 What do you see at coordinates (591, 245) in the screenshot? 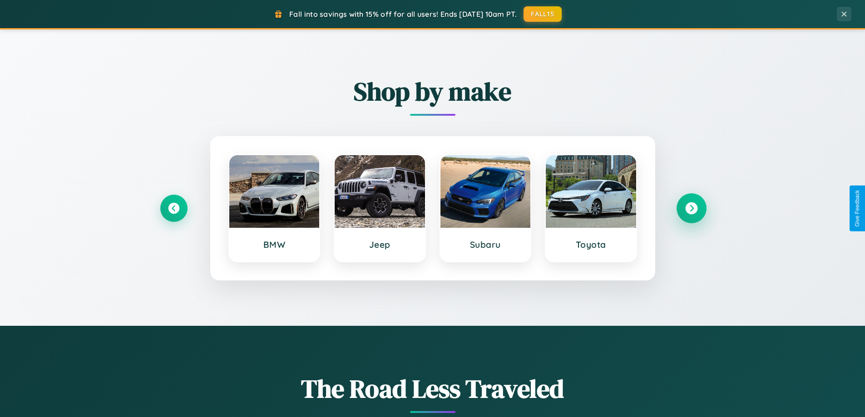
I see `h3: Toyota` at bounding box center [591, 245].